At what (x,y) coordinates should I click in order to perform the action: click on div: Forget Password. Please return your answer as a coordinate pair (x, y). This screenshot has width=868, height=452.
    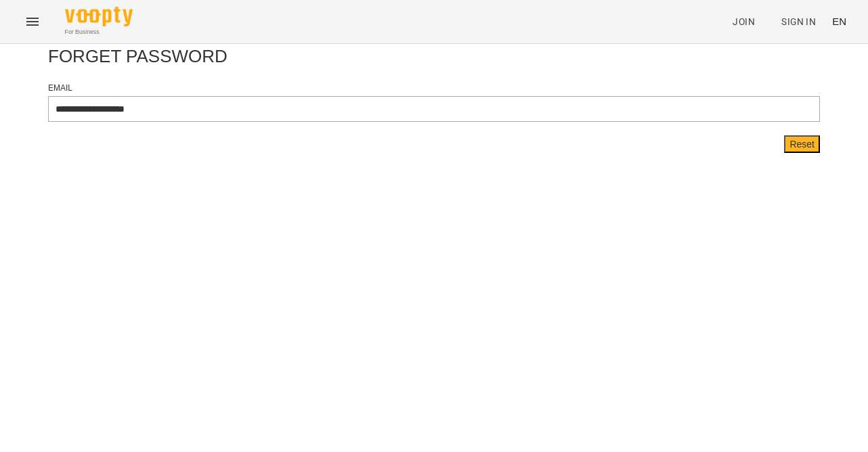
    Looking at the image, I should click on (434, 63).